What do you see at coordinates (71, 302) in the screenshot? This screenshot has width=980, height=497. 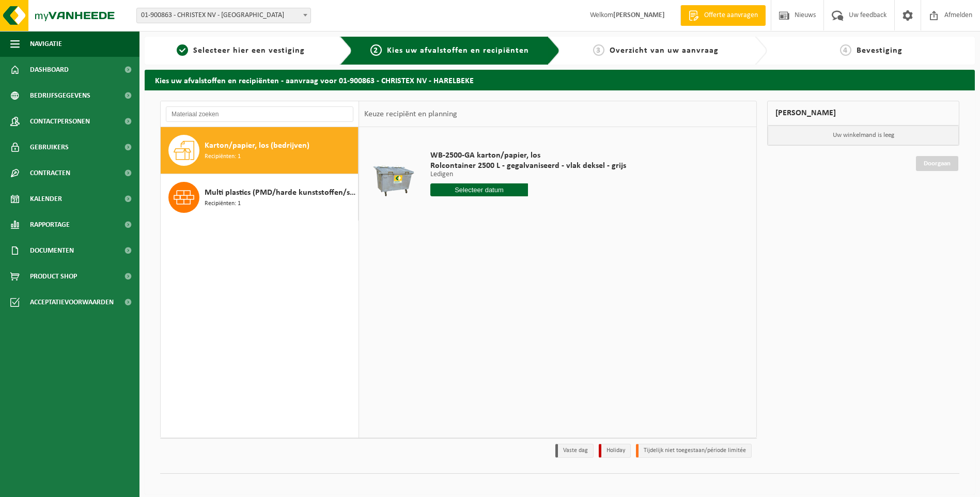 I see `span: Acceptatievoorwaarden` at bounding box center [71, 302].